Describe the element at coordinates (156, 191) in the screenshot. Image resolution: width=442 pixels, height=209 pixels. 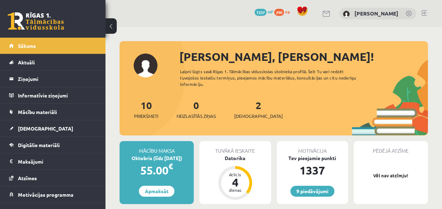
I see `a: Apmaksāt` at that location.